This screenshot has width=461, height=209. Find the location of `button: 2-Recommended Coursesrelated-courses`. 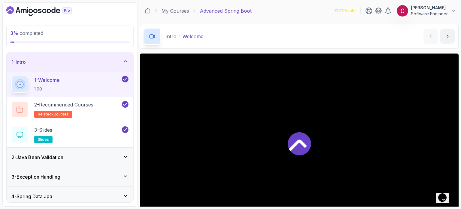

button: 2-Recommended Coursesrelated-courses is located at coordinates (70, 109).